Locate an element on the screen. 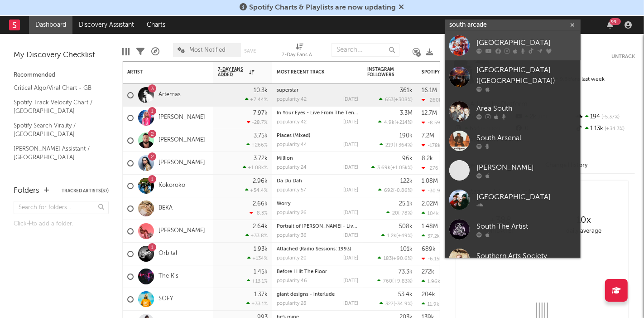 Image resolution: width=644 pixels, height=318 pixels. span: Dismiss is located at coordinates (402, 8).